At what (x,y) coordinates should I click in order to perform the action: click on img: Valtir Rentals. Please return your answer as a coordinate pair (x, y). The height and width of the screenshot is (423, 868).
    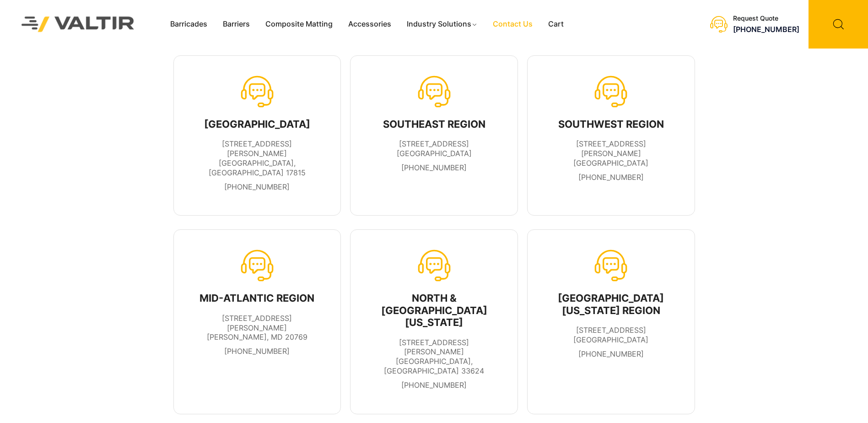
    Looking at the image, I should click on (78, 24).